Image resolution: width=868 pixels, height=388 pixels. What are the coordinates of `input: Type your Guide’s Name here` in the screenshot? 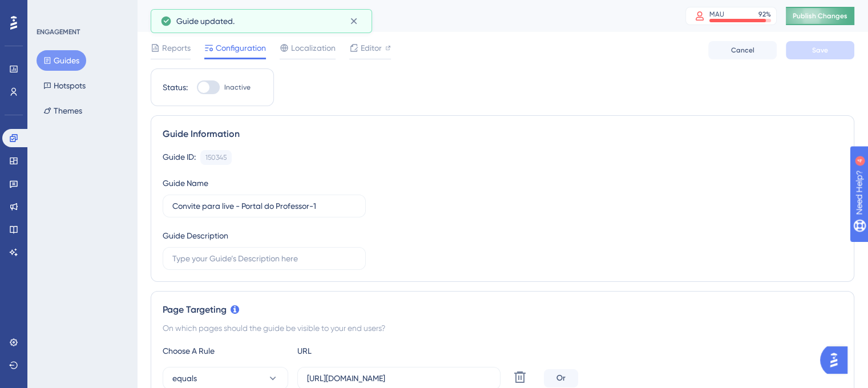 It's located at (264, 206).